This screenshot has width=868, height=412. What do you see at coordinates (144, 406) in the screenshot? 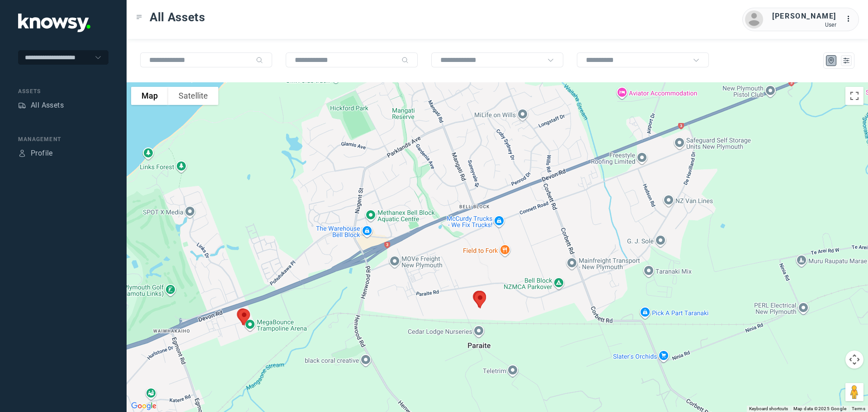
I see `a: Open this area in Google Maps (opens a new window)` at bounding box center [144, 406].